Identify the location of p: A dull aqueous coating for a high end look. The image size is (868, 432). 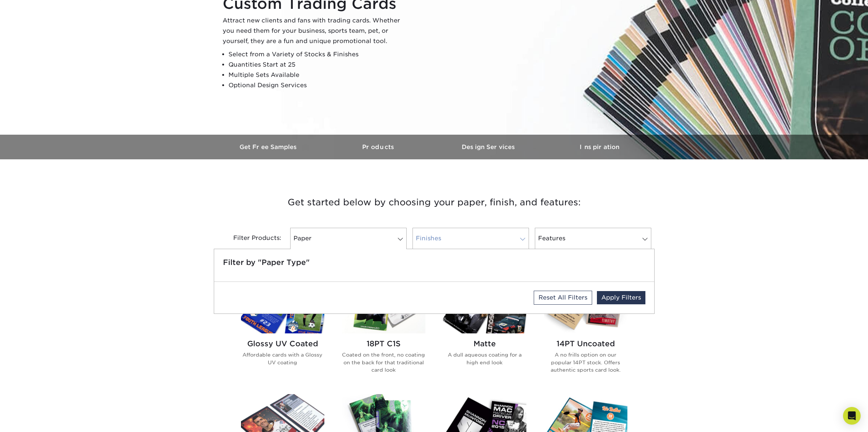
(485, 358).